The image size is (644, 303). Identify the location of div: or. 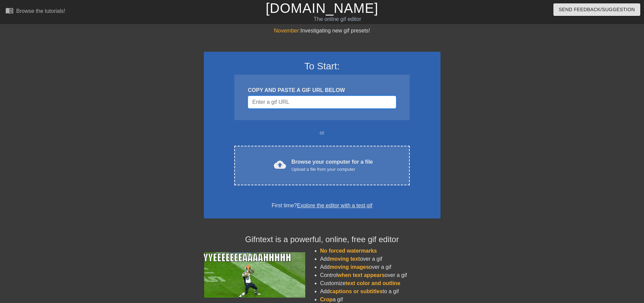
(322, 133).